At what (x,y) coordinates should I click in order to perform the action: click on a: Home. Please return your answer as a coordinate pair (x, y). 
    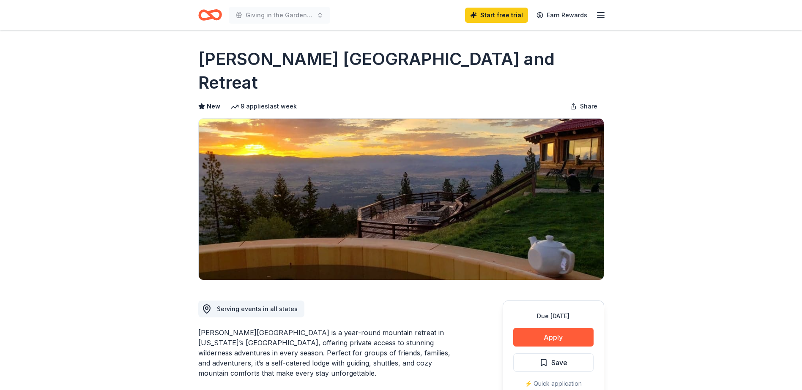
    Looking at the image, I should click on (210, 15).